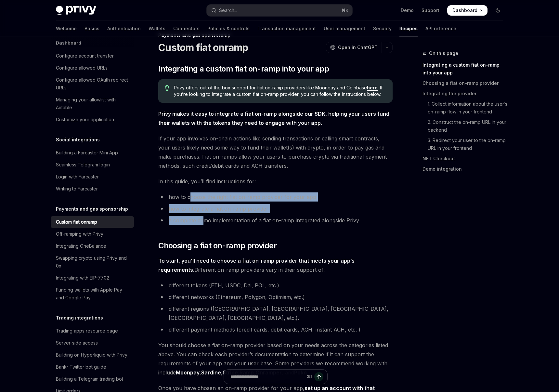 This screenshot has width=559, height=392. I want to click on div: Funding wallets with Apple Pay and Google Pay, so click(93, 294).